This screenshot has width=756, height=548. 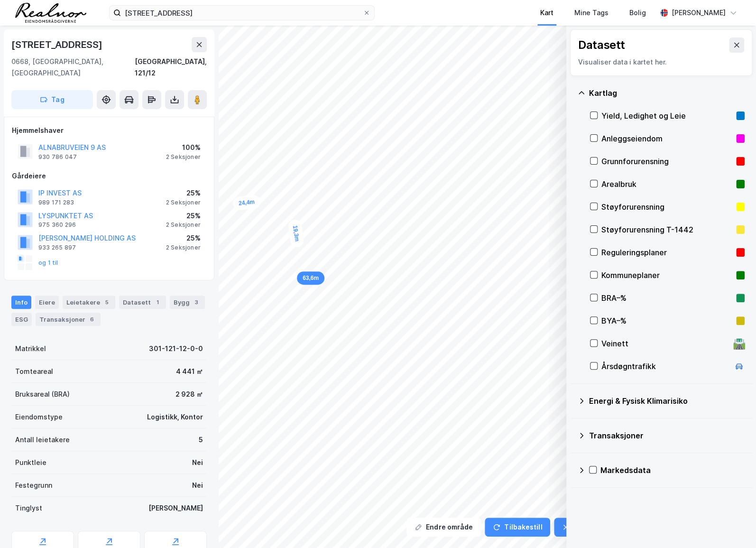 What do you see at coordinates (667, 116) in the screenshot?
I see `div: Yield, Ledighet og Leie` at bounding box center [667, 116].